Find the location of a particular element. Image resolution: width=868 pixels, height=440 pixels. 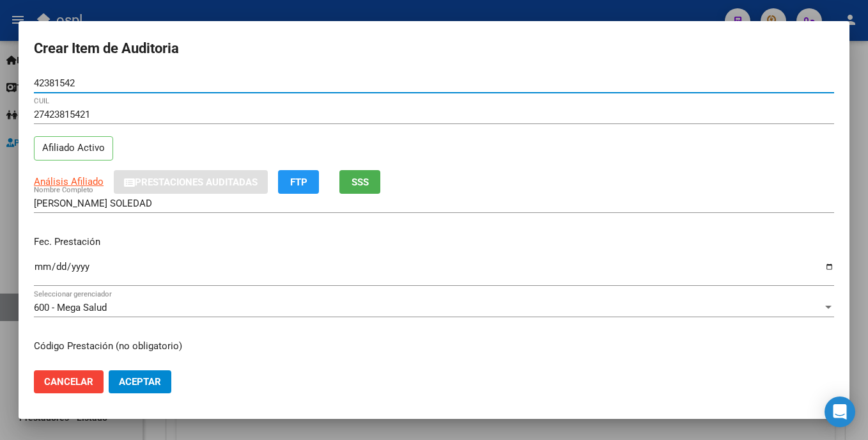

h2: Crear Item de Auditoria is located at coordinates (434, 49).